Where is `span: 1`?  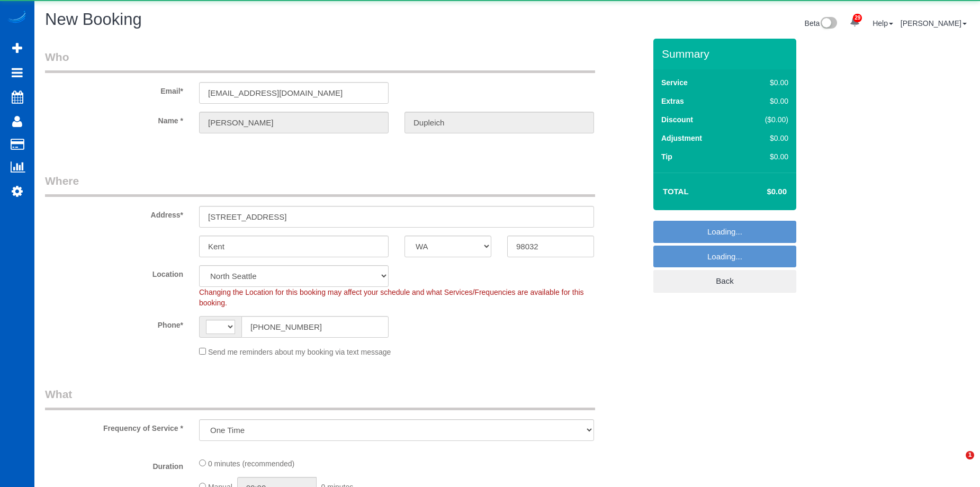
span: 1 is located at coordinates (970, 455).